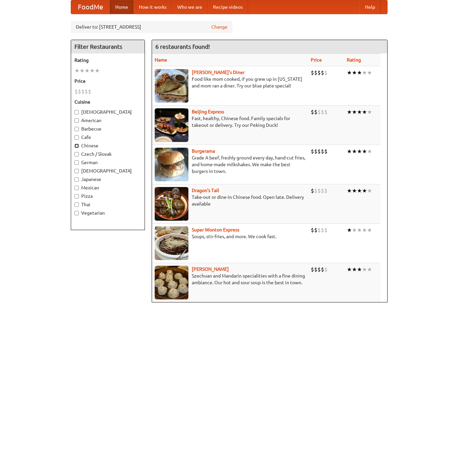 This screenshot has height=476, width=458. I want to click on img: superwonton.jpg, so click(171, 244).